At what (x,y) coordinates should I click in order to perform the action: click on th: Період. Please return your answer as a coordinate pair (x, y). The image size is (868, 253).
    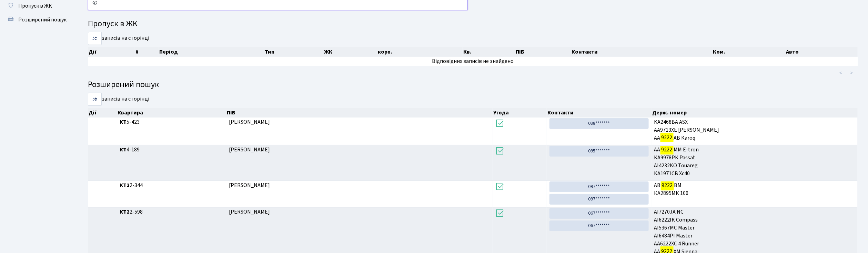
    Looking at the image, I should click on (211, 52).